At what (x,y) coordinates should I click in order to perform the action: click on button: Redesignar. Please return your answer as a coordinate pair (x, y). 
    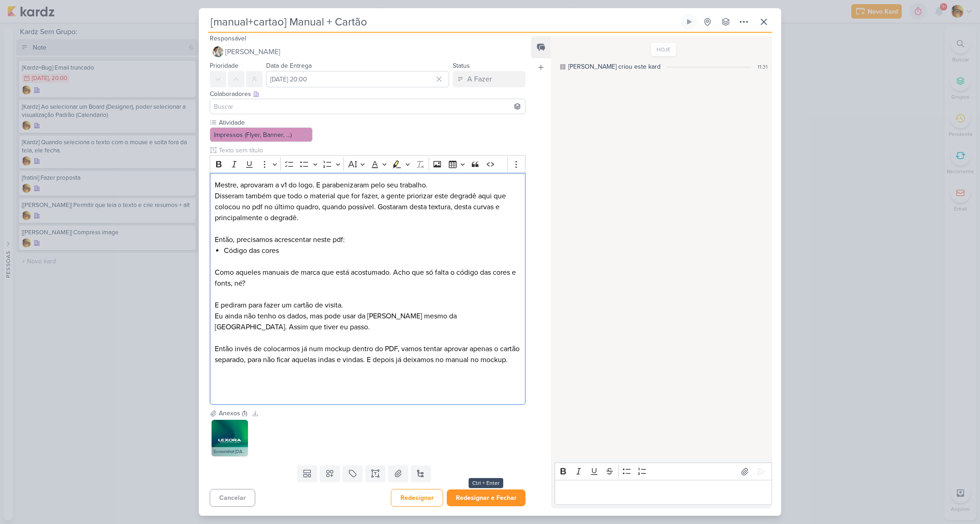
    Looking at the image, I should click on (417, 498).